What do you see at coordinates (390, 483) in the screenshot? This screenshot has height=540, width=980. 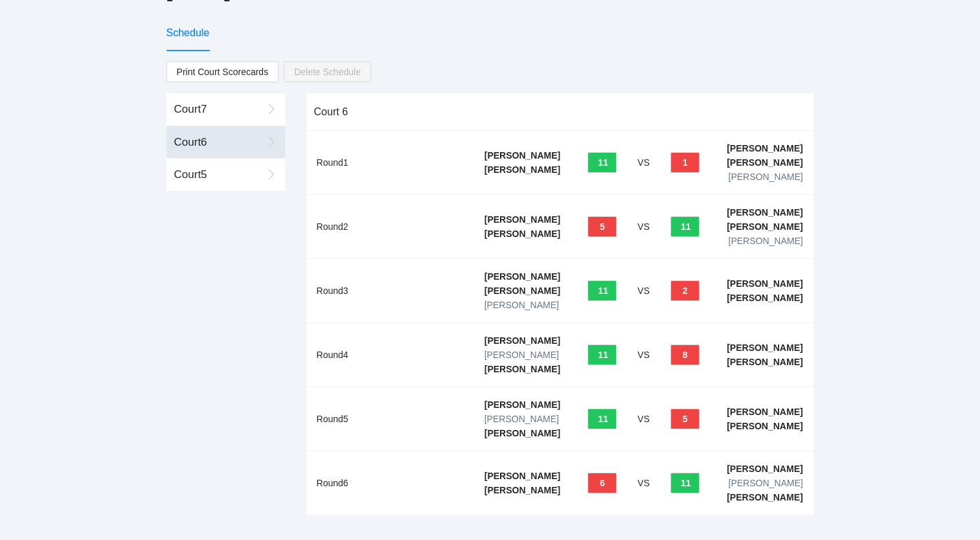 I see `td: Round 6` at bounding box center [390, 483].